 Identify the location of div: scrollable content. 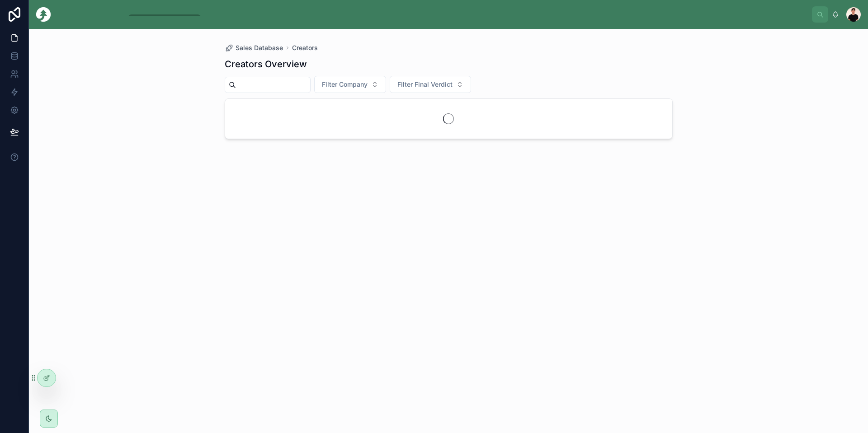
(435, 14).